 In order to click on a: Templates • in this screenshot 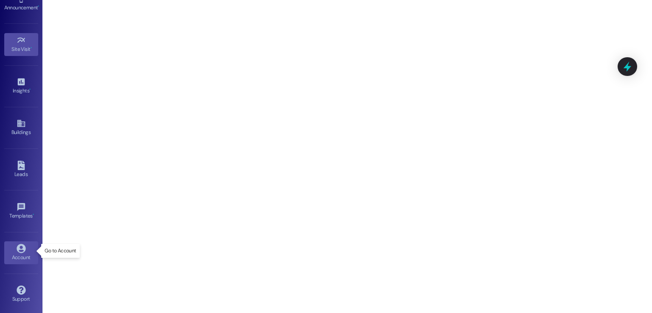, I will do `click(21, 211)`.